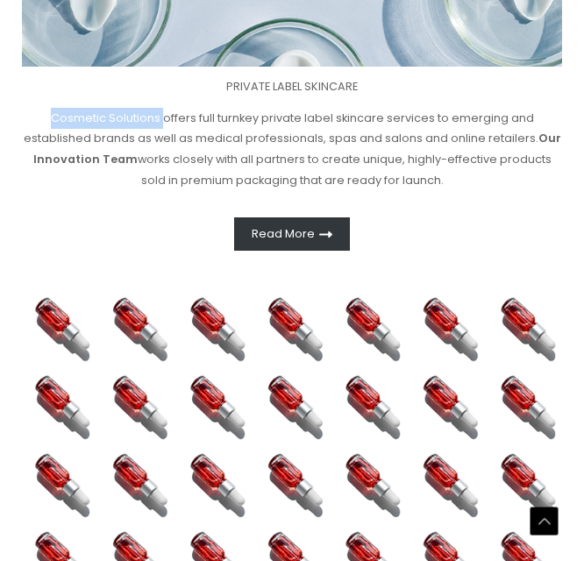 The width and height of the screenshot is (584, 561). I want to click on span: Read More, so click(283, 234).